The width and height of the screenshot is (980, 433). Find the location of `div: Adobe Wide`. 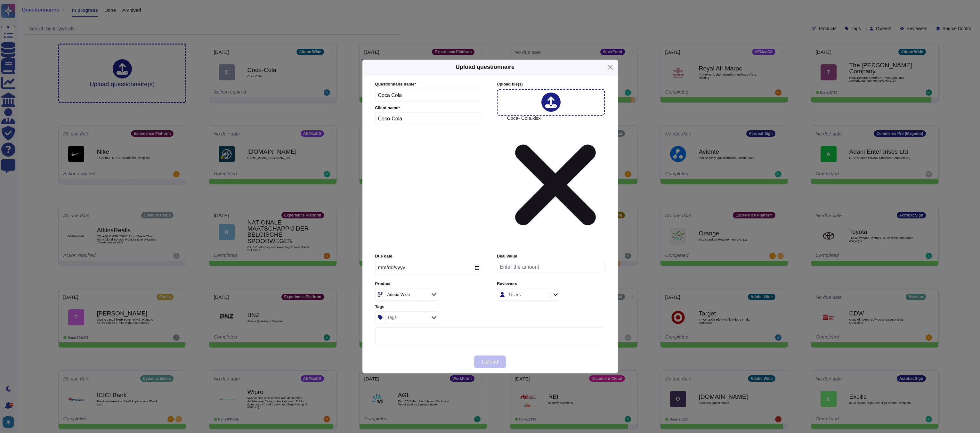

div: Adobe Wide is located at coordinates (398, 294).